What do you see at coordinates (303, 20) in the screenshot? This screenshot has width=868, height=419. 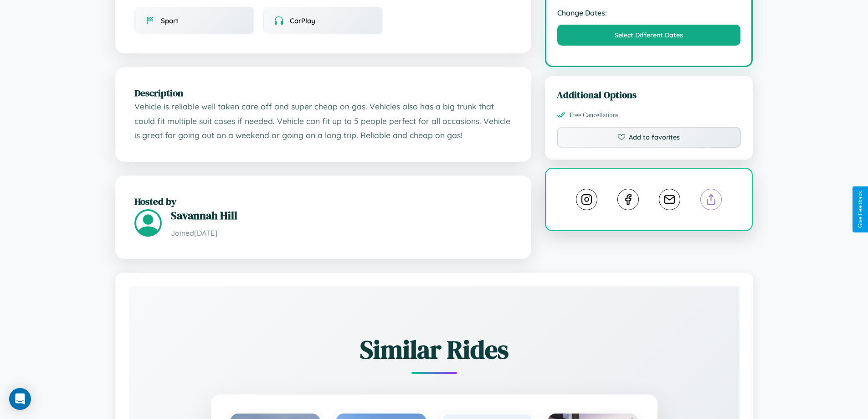 I see `span: CarPlay` at bounding box center [303, 20].